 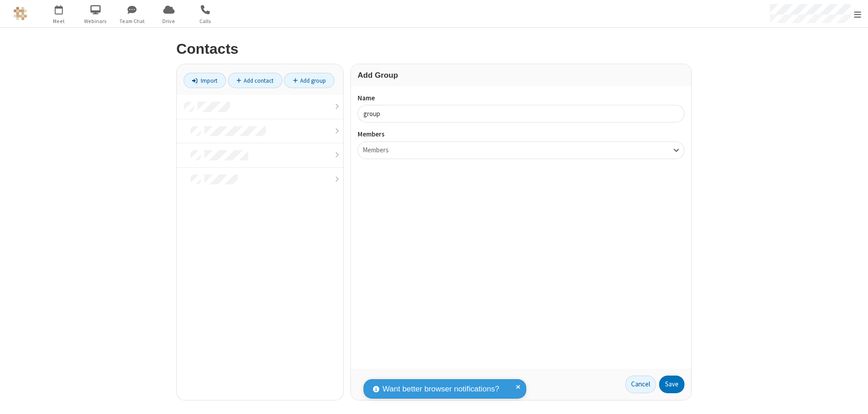 What do you see at coordinates (205, 21) in the screenshot?
I see `span: Calls` at bounding box center [205, 21].